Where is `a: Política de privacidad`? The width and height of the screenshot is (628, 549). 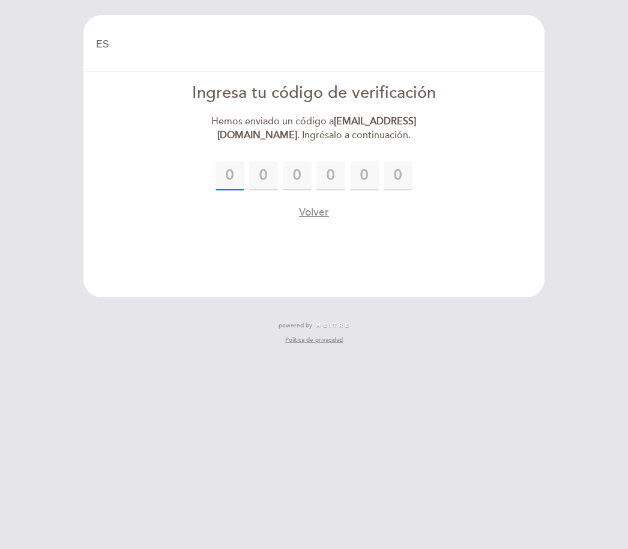 a: Política de privacidad is located at coordinates (314, 340).